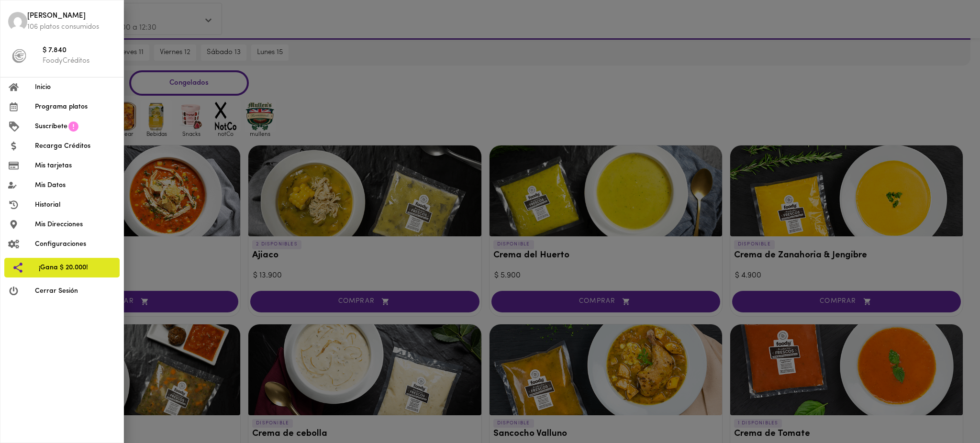 Image resolution: width=980 pixels, height=443 pixels. Describe the element at coordinates (79, 51) in the screenshot. I see `span: $ 7.840` at that location.